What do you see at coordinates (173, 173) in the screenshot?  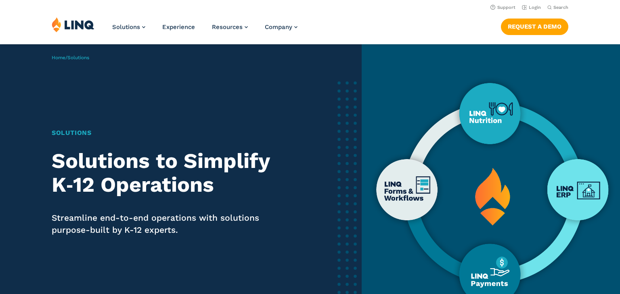 I see `h2: Solutions to Simplify K‑12 Operations` at bounding box center [173, 173].